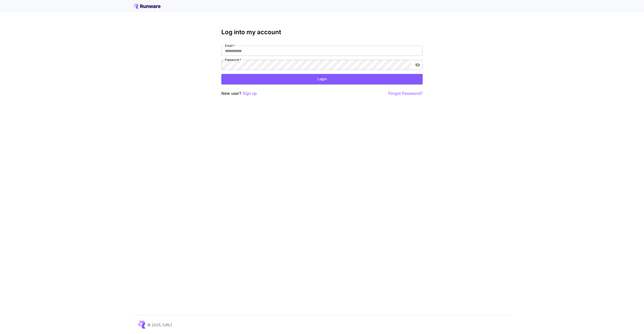  Describe the element at coordinates (229, 46) in the screenshot. I see `label: Email` at that location.